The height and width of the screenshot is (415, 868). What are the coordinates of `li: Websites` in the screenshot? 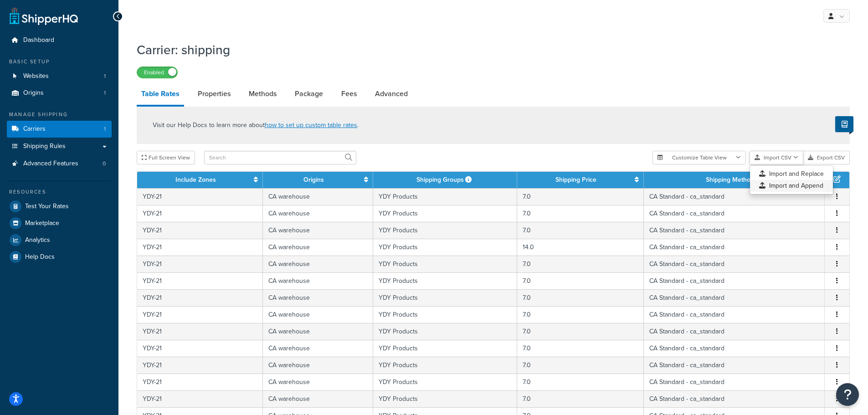 It's located at (59, 76).